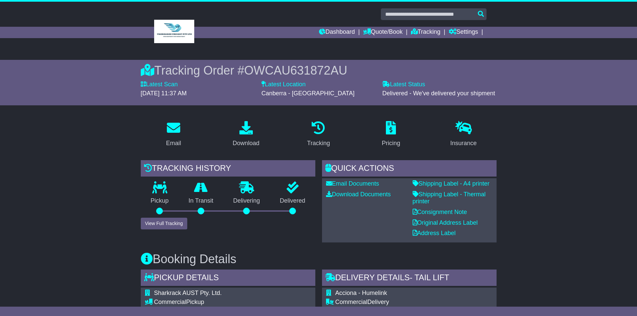  I want to click on a: Address Label, so click(434, 233).